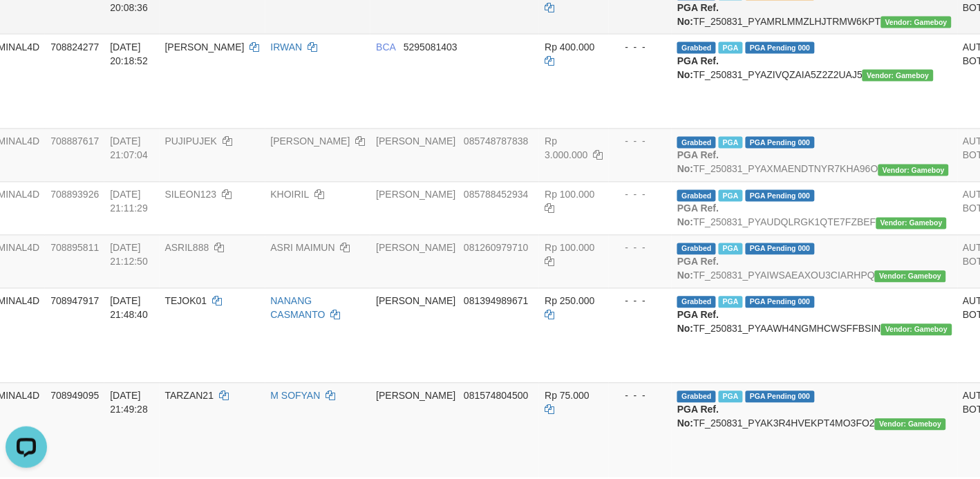 This screenshot has height=479, width=980. What do you see at coordinates (566, 149) in the screenshot?
I see `span: Rp 3.000.000` at bounding box center [566, 149].